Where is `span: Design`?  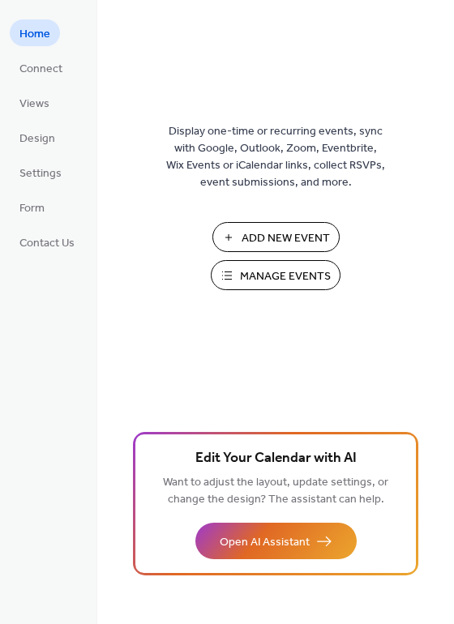
span: Design is located at coordinates (37, 138).